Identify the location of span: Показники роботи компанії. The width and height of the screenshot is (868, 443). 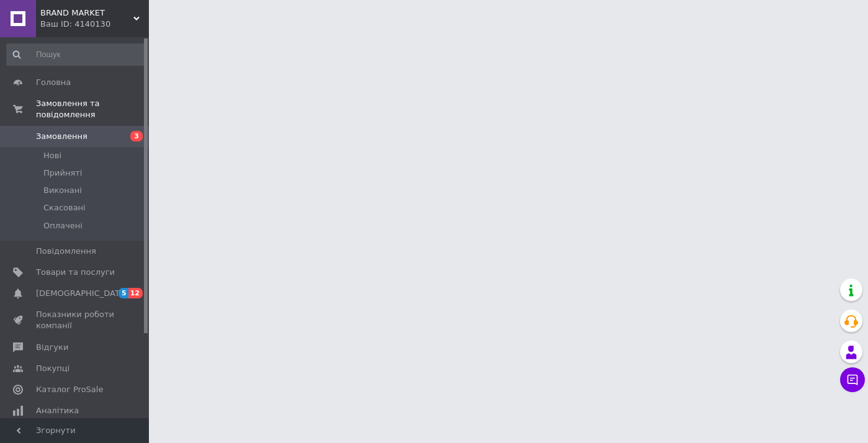
(75, 320).